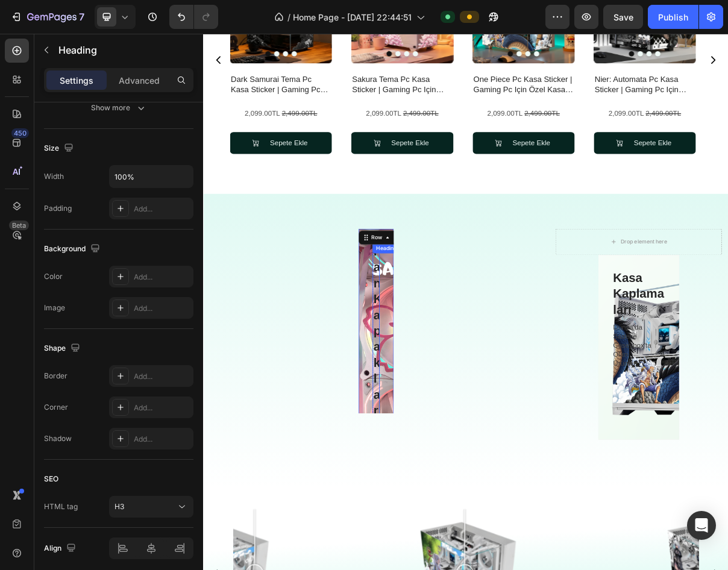 Image resolution: width=728 pixels, height=570 pixels. Describe the element at coordinates (55, 376) in the screenshot. I see `div: Border` at that location.